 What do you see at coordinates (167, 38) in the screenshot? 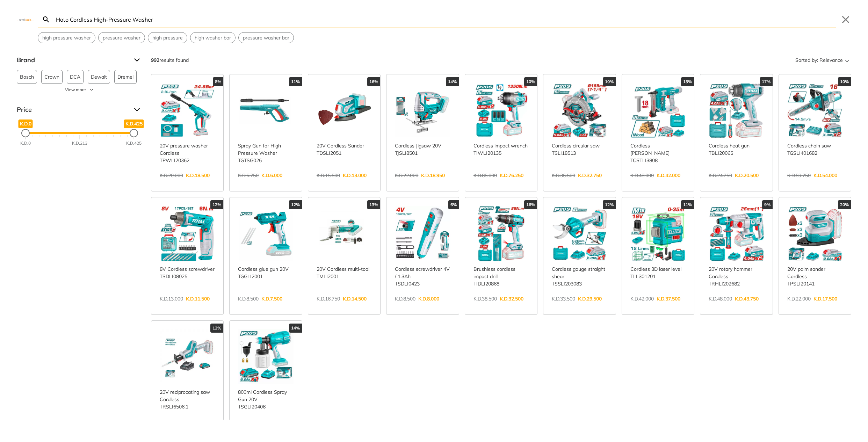
I see `div: Suggestion: high pressure` at bounding box center [167, 38].